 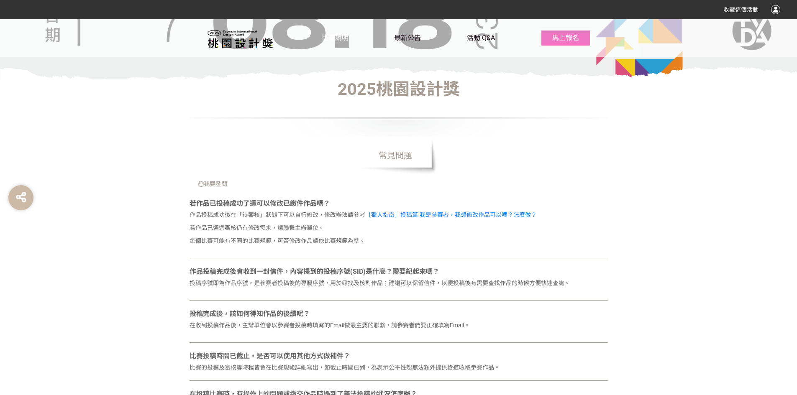 I want to click on span: 比賽說明, so click(x=335, y=38).